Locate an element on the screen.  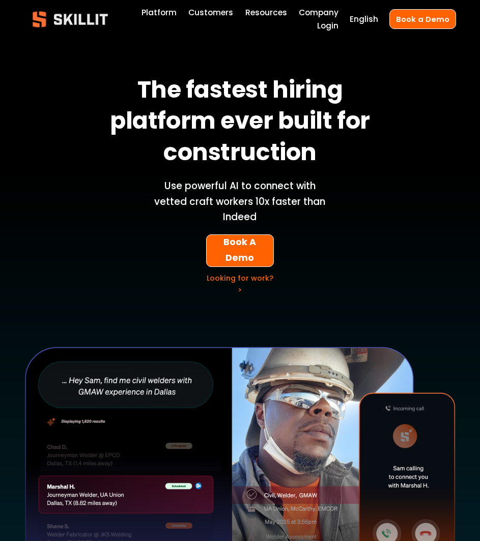
a: Customers is located at coordinates (211, 12).